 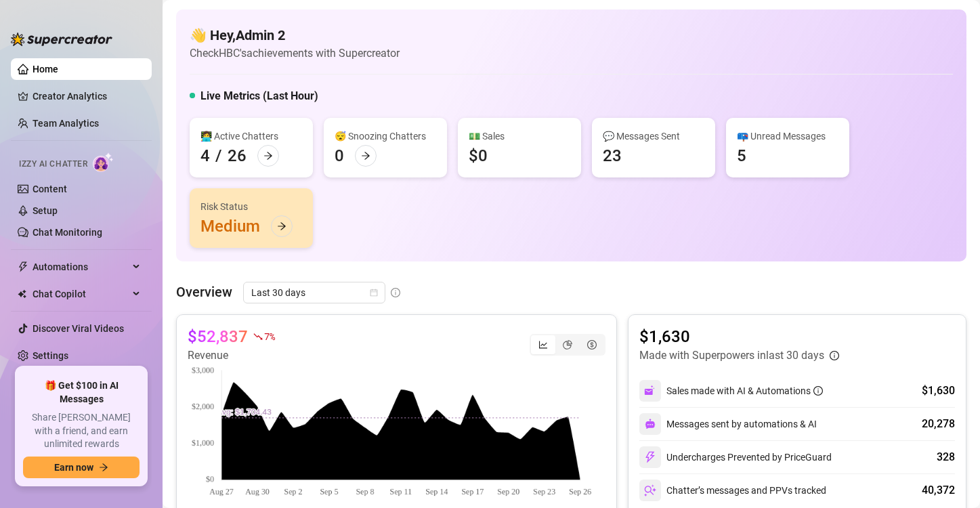 What do you see at coordinates (314, 292) in the screenshot?
I see `span: Last 30 days` at bounding box center [314, 292].